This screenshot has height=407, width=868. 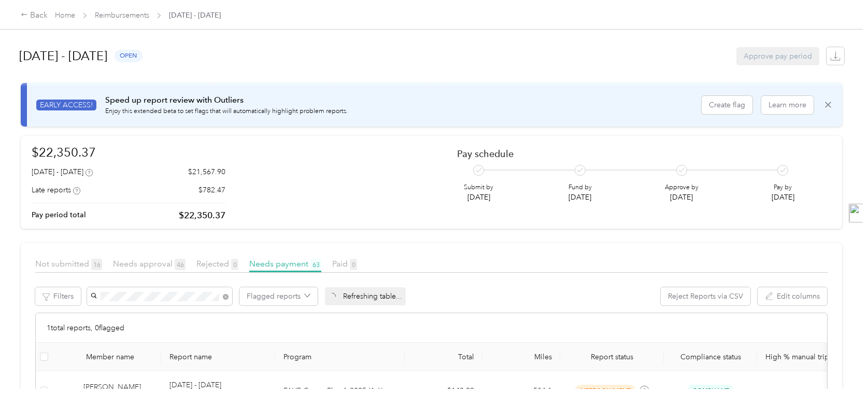 I want to click on th: Report name, so click(x=219, y=357).